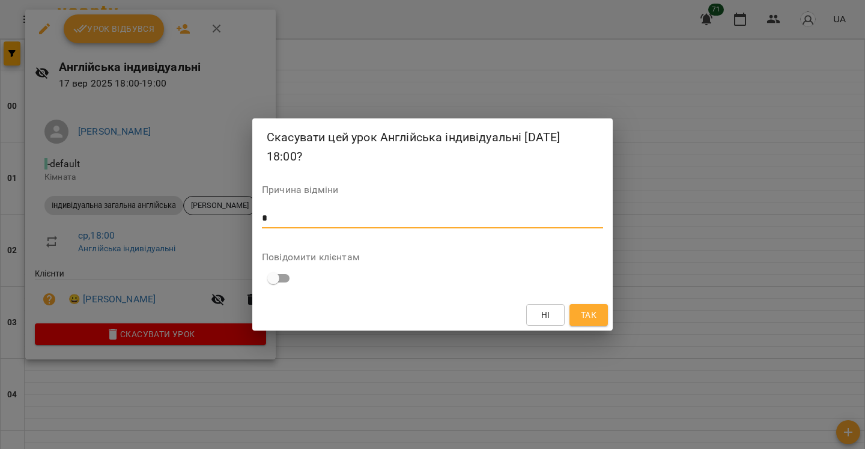 The height and width of the screenshot is (449, 865). What do you see at coordinates (545, 315) in the screenshot?
I see `button: Ні` at bounding box center [545, 315].